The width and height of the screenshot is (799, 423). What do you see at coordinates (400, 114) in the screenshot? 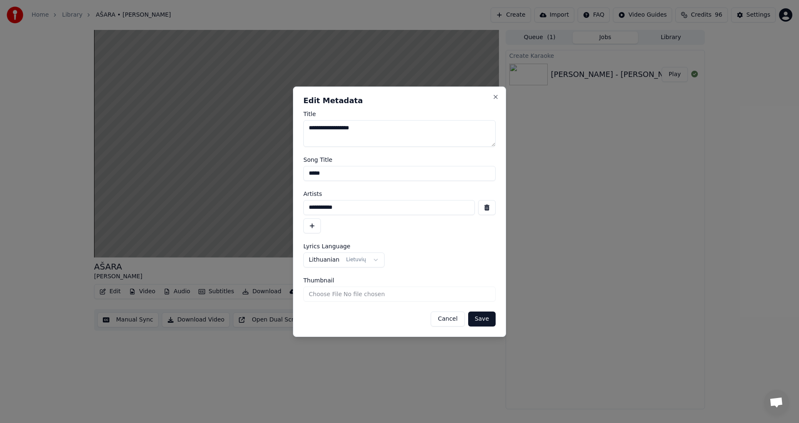
I see `label: Title` at bounding box center [400, 114].